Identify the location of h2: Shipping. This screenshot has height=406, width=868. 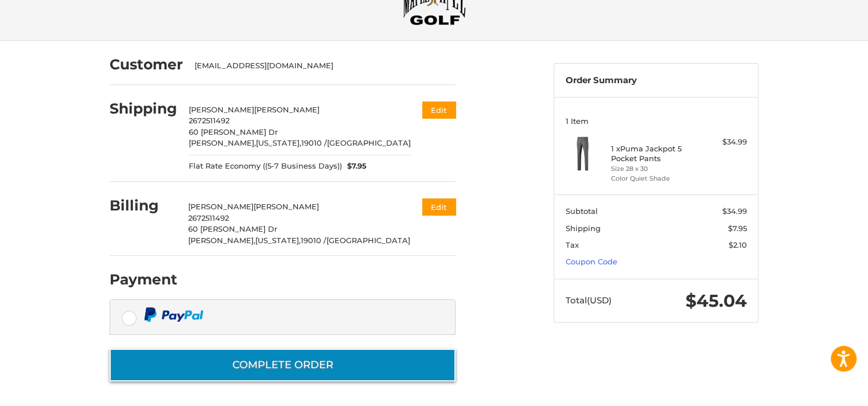
(143, 108).